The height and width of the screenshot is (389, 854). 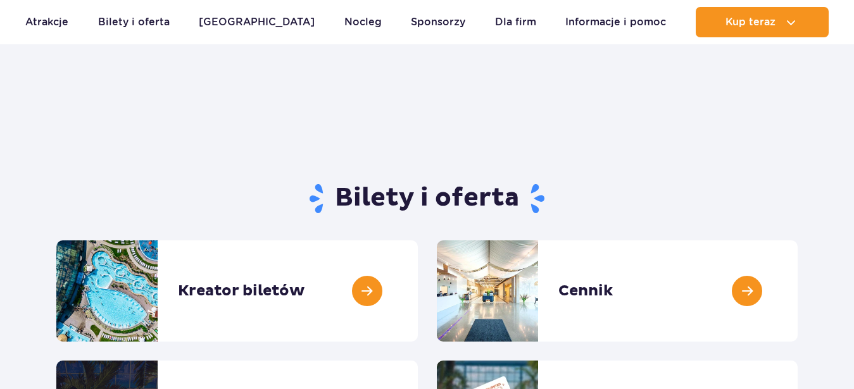 I want to click on span: Kup teraz, so click(x=750, y=22).